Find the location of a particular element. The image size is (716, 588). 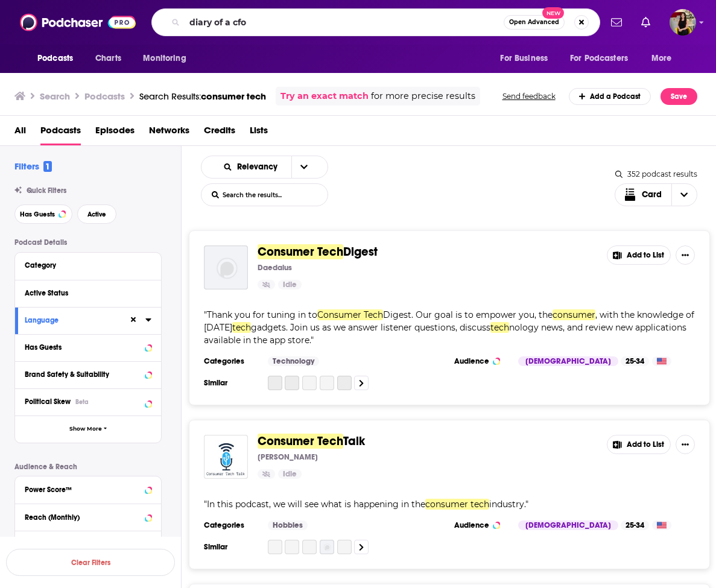

a: Idle is located at coordinates (290, 474).